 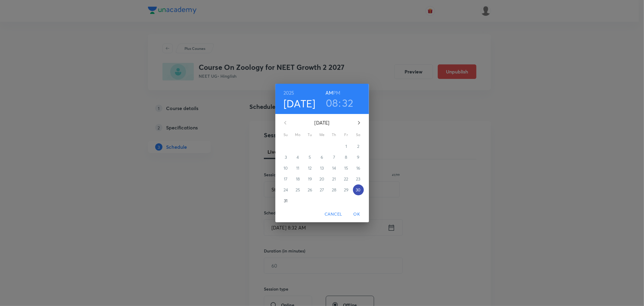 I want to click on span: Th, so click(x=334, y=135).